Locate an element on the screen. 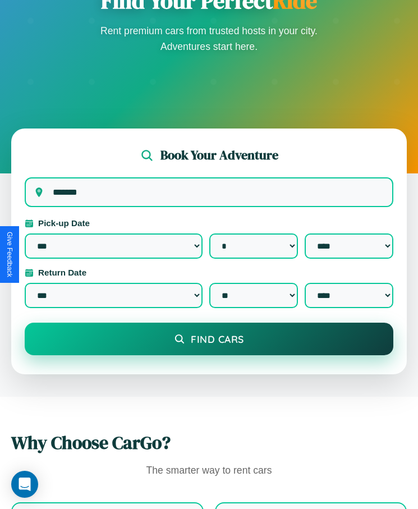 This screenshot has height=509, width=418. h2: Why Choose CarGo? is located at coordinates (209, 443).